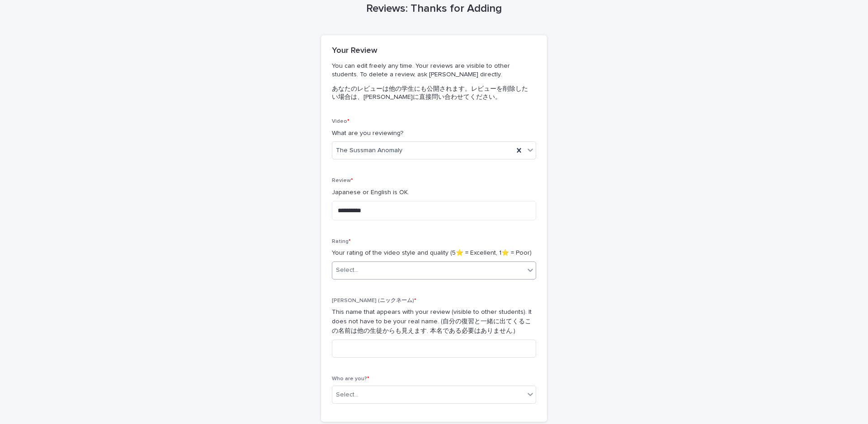  Describe the element at coordinates (434, 193) in the screenshot. I see `p: Japanese or English is OK.` at that location.